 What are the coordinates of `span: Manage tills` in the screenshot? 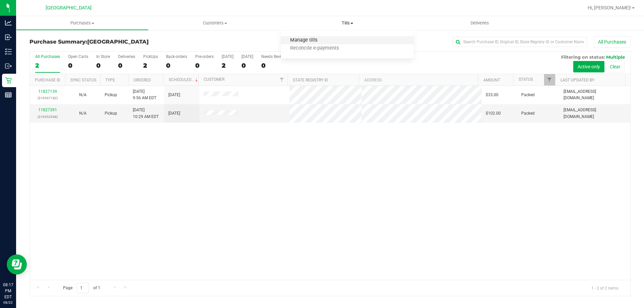 It's located at (303, 40).